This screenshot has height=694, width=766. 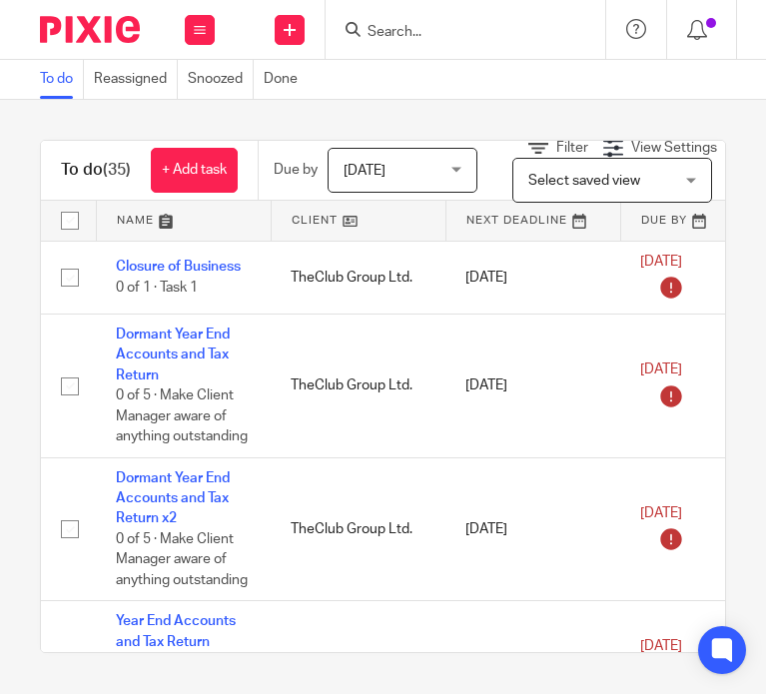 What do you see at coordinates (90, 29) in the screenshot?
I see `img: Pixie` at bounding box center [90, 29].